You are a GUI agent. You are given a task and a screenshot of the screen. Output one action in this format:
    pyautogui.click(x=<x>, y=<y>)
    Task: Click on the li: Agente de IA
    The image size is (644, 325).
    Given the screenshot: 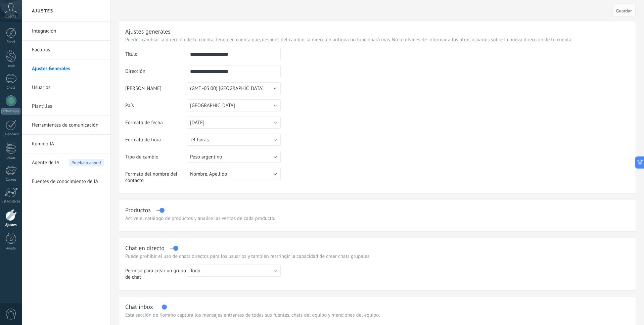 What is the action you would take?
    pyautogui.click(x=66, y=163)
    